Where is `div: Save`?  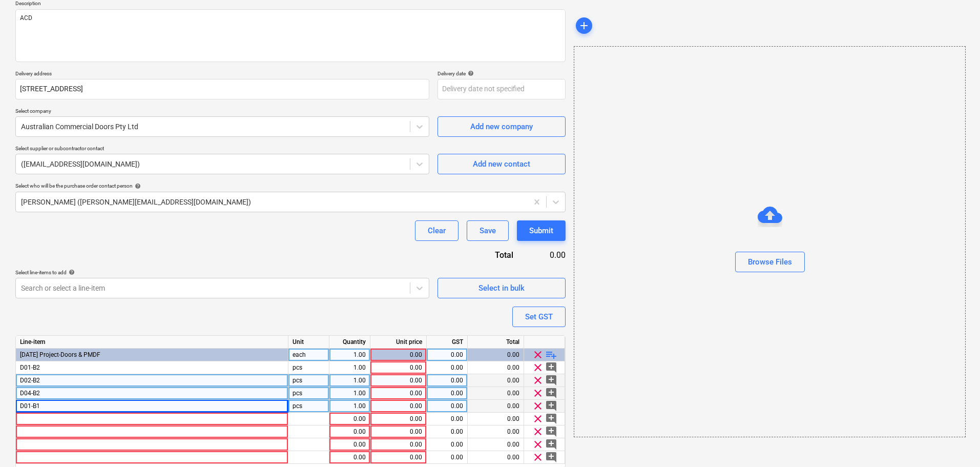 div: Save is located at coordinates (488, 231).